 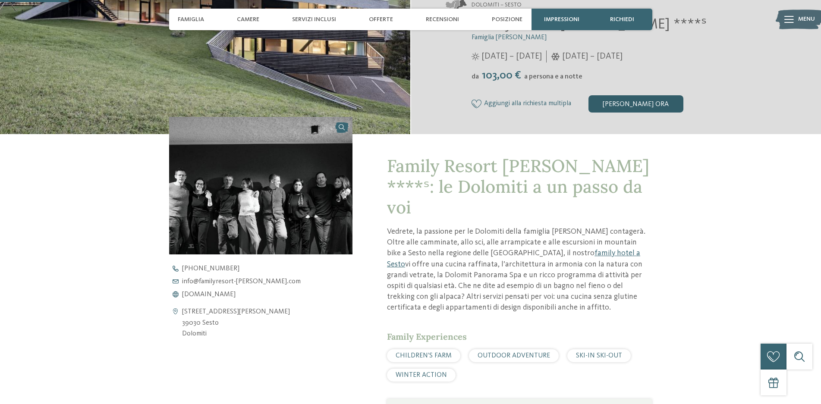 I want to click on span: Famiglia, so click(x=191, y=19).